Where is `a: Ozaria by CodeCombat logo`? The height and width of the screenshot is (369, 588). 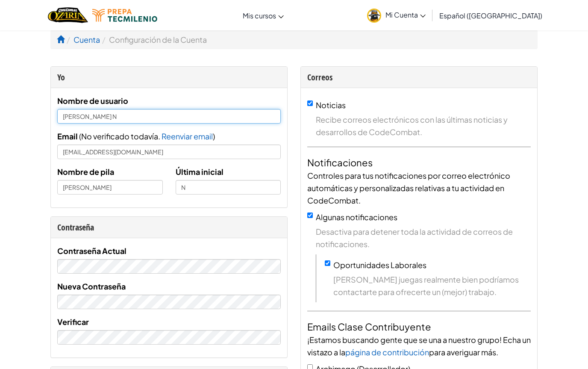 a: Ozaria by CodeCombat logo is located at coordinates (67, 15).